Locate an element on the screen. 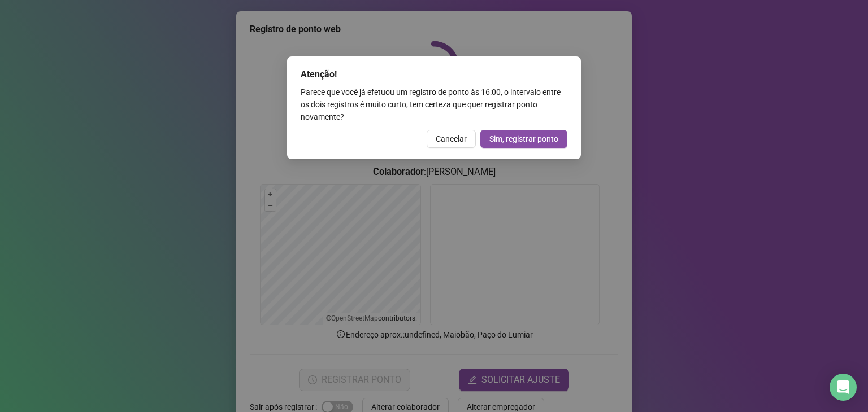 This screenshot has height=412, width=868. div: Atenção! is located at coordinates (434, 74).